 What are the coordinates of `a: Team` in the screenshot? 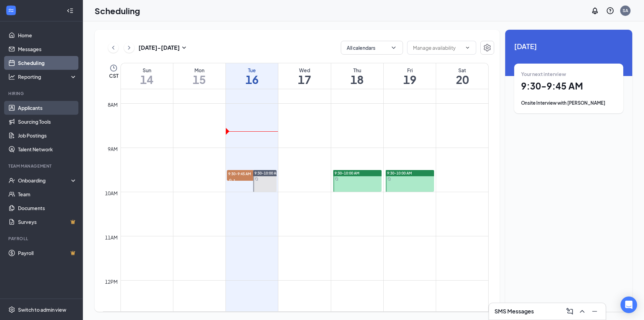 It's located at (47, 194).